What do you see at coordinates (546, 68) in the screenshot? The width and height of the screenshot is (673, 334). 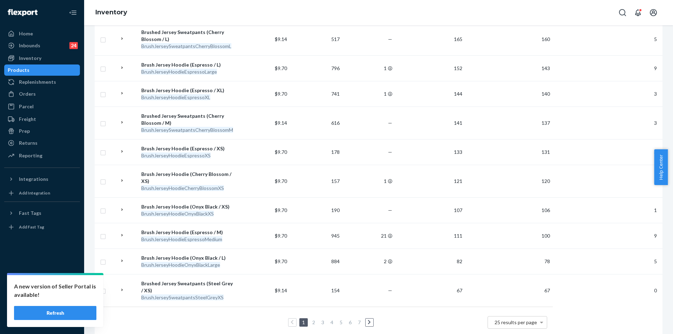 I see `span: 143` at bounding box center [546, 68].